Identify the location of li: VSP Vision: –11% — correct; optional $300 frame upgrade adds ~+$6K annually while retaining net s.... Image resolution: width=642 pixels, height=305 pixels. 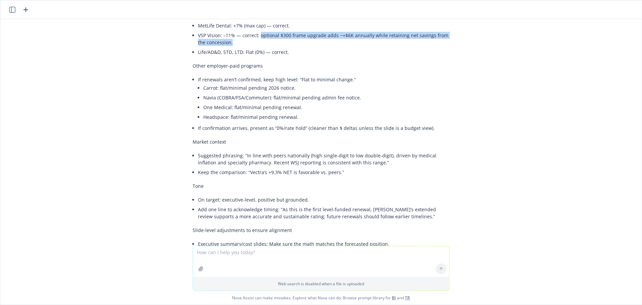
(324, 39).